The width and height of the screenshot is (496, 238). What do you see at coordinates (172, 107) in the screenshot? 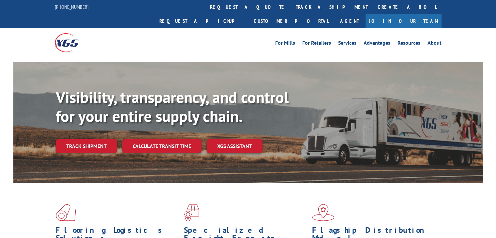
I see `b: Visibility, transparency, and control for your entire supply chain.` at bounding box center [172, 107].